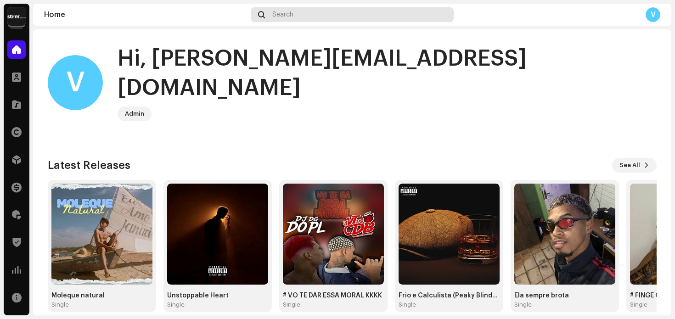 The height and width of the screenshot is (319, 675). What do you see at coordinates (449, 234) in the screenshot?
I see `img: 73b86383-e58f-428c-b202-82e7cfc58ac0` at bounding box center [449, 234].